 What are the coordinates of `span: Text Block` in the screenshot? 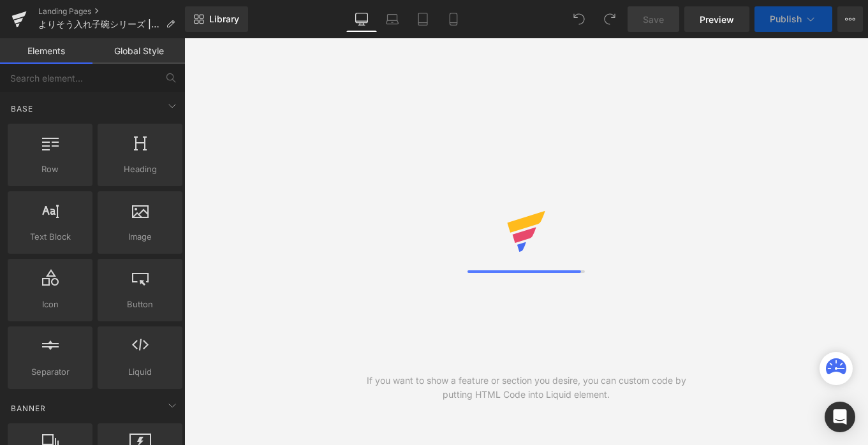 It's located at (50, 236).